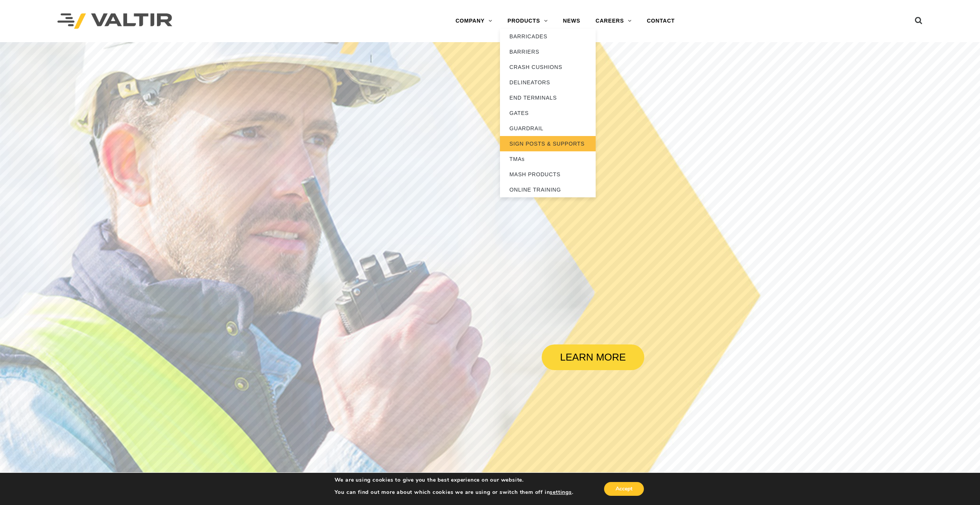  I want to click on img: Valtir, so click(115, 21).